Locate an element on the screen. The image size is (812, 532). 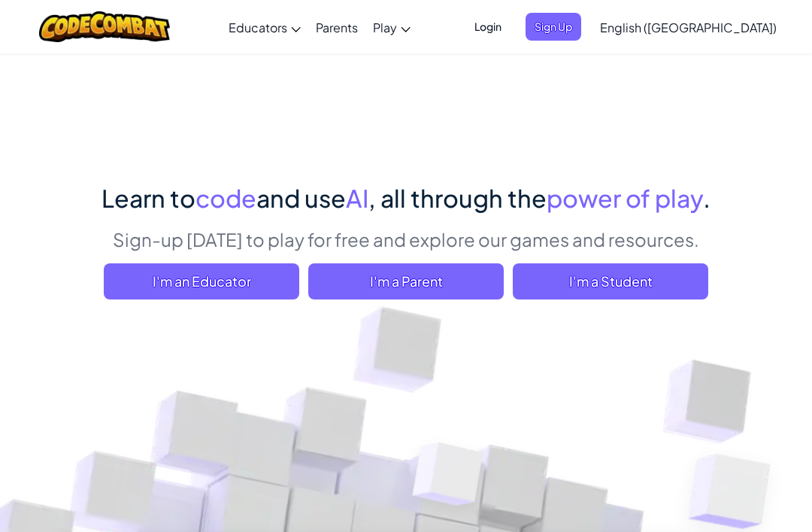
a: Educators is located at coordinates (264, 27).